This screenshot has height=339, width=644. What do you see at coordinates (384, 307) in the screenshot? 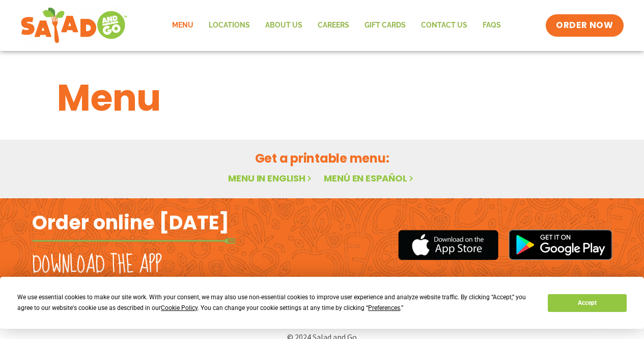
I see `span: Preferences` at bounding box center [384, 307].